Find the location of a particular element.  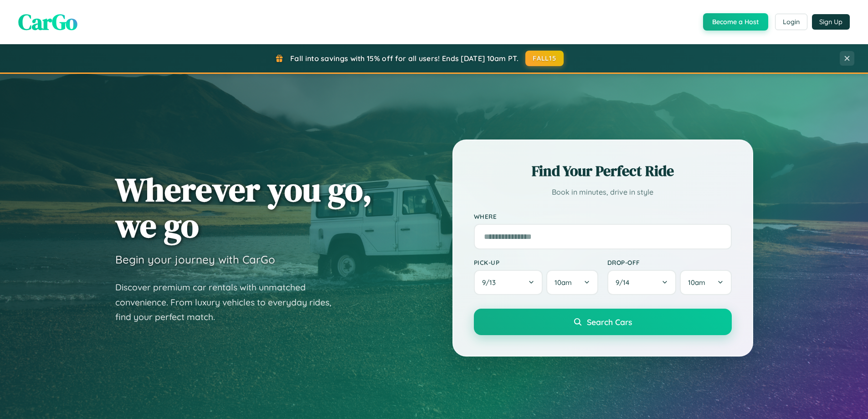

h1: Wherever you go, we go is located at coordinates (244, 208).